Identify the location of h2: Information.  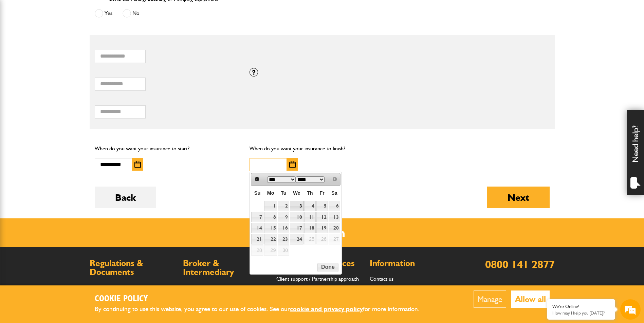
(413, 264).